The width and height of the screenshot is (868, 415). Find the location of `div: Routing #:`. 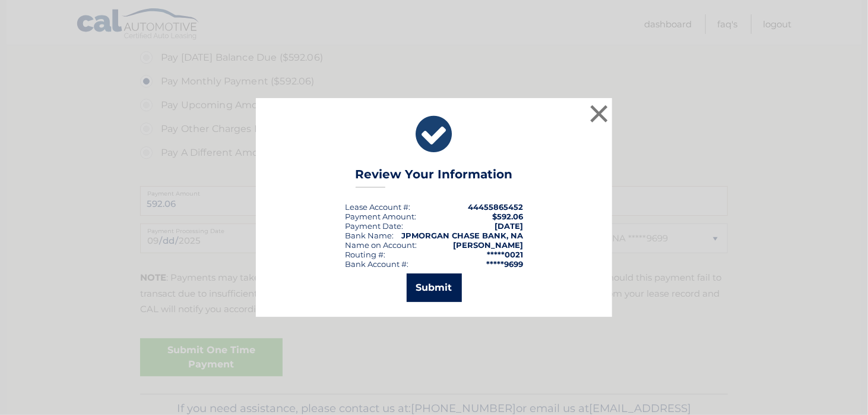

div: Routing #: is located at coordinates (365, 254).